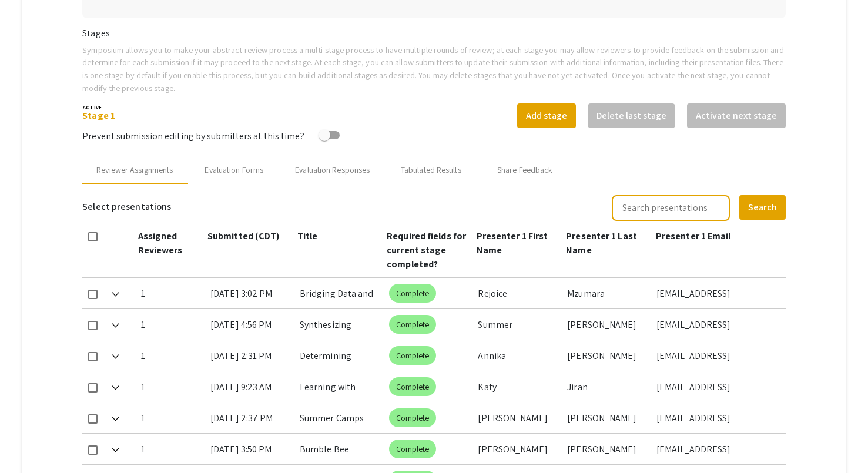  What do you see at coordinates (430, 170) in the screenshot?
I see `div: Tabulated Results` at bounding box center [430, 170].